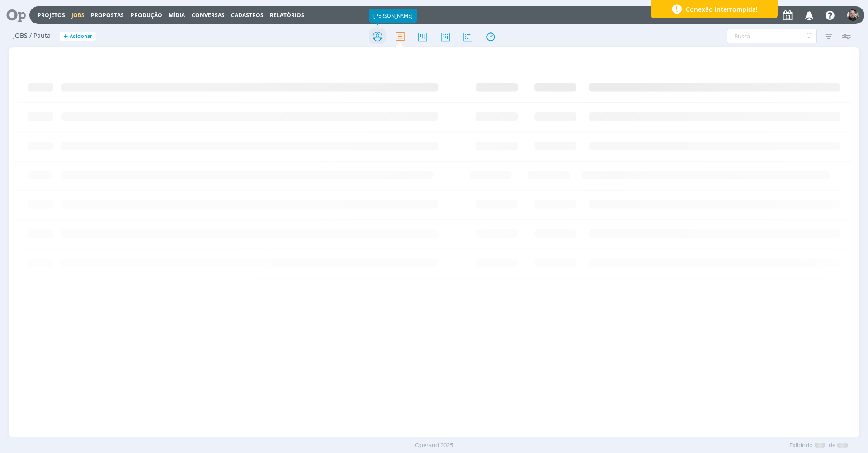 This screenshot has height=453, width=868. I want to click on a: Projetos, so click(51, 15).